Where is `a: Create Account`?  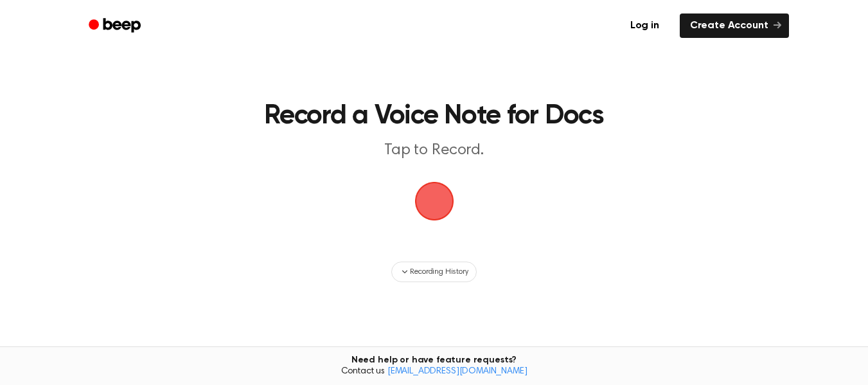
a: Create Account is located at coordinates (734, 26).